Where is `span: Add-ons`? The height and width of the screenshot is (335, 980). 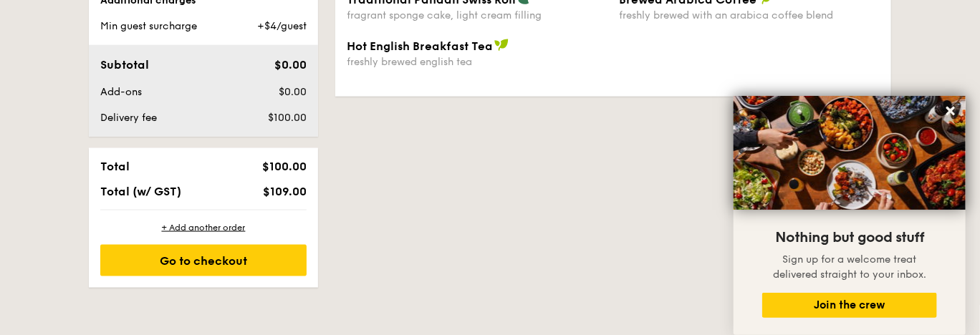
span: Add-ons is located at coordinates (121, 92).